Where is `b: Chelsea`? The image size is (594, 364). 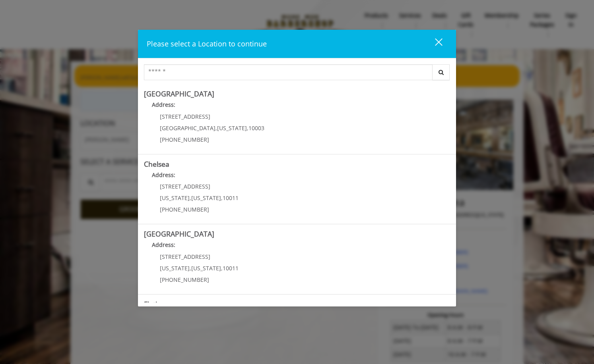
b: Chelsea is located at coordinates (157, 164).